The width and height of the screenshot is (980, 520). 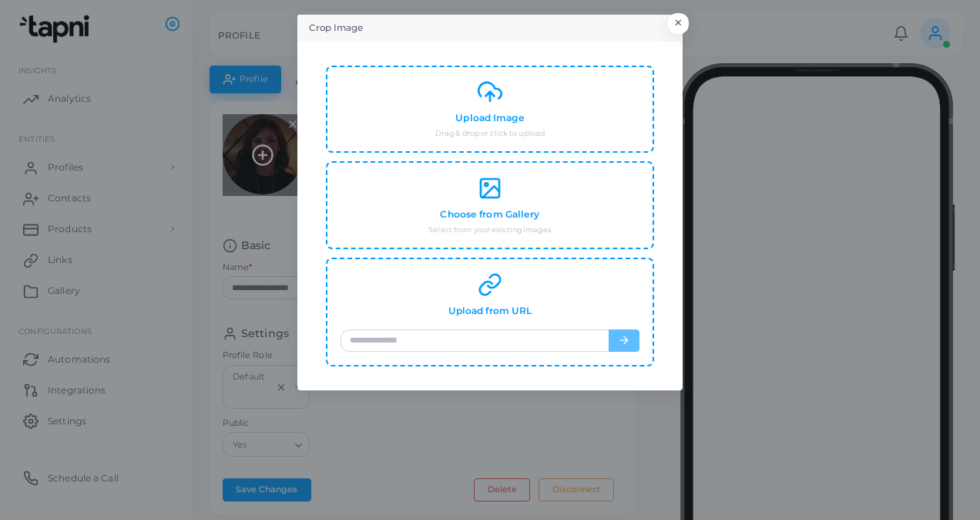 What do you see at coordinates (490, 229) in the screenshot?
I see `small: Select from your existing images` at bounding box center [490, 229].